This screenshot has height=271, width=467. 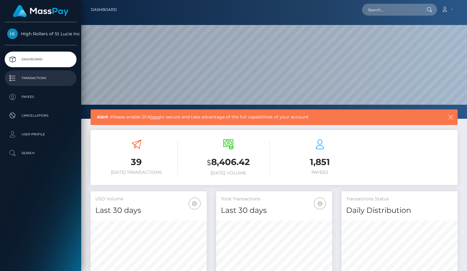 What do you see at coordinates (13, 34) in the screenshot?
I see `img: High Rollers of St Lucie Inc` at bounding box center [13, 34].